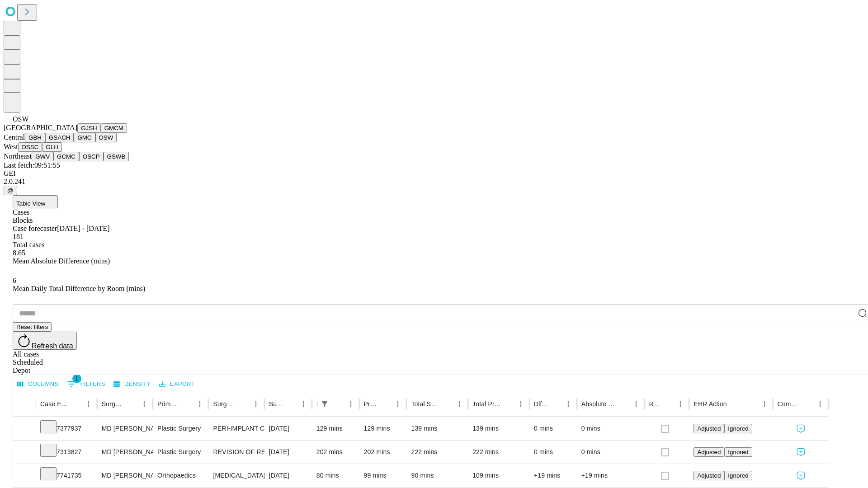  Describe the element at coordinates (336, 475) in the screenshot. I see `div: 80 mins` at that location.